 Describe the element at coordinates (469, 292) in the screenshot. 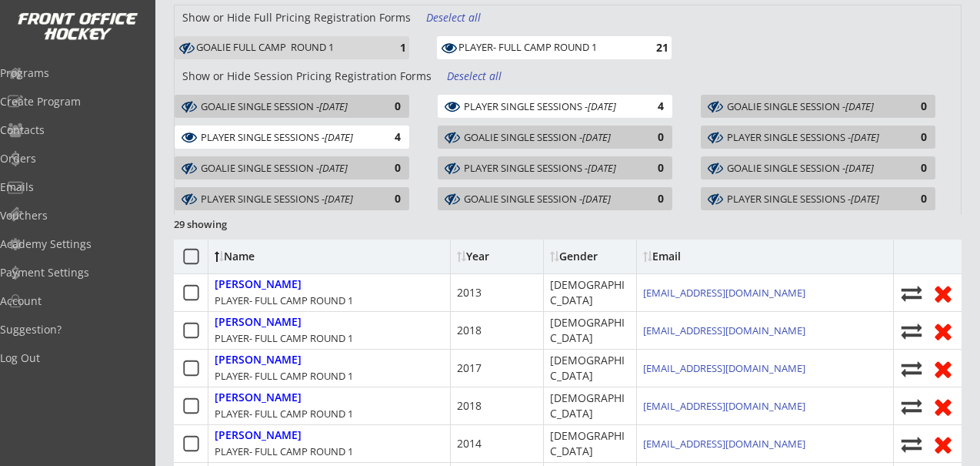

I see `div: 2013` at that location.